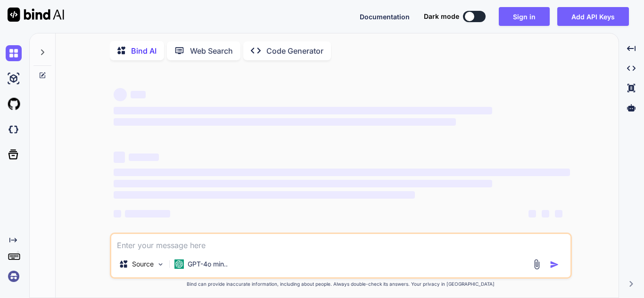 The height and width of the screenshot is (298, 644). What do you see at coordinates (144, 51) in the screenshot?
I see `p: Bind AI` at bounding box center [144, 51].